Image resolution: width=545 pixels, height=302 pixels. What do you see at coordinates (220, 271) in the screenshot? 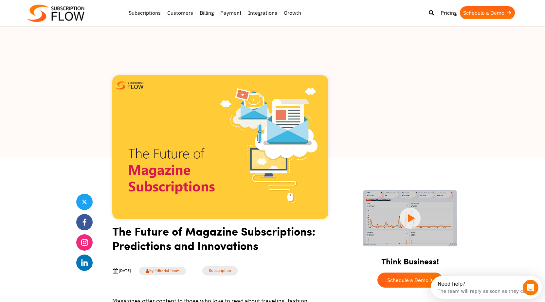
I see `a: Subscription` at bounding box center [220, 271].